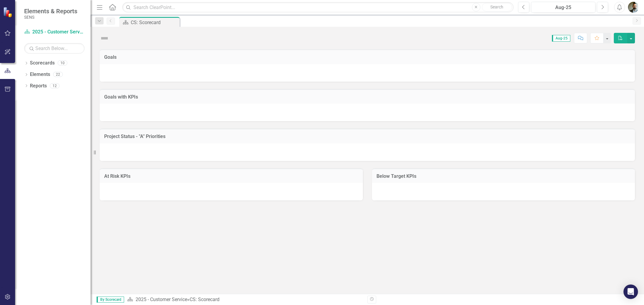 The width and height of the screenshot is (644, 305). I want to click on span: By Scorecard, so click(110, 300).